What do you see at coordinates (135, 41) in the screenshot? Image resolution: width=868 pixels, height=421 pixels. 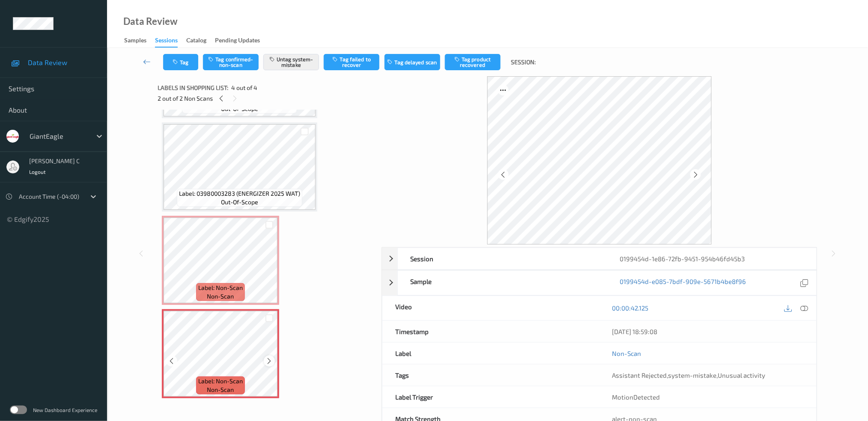 I see `div: Samples` at bounding box center [135, 41].